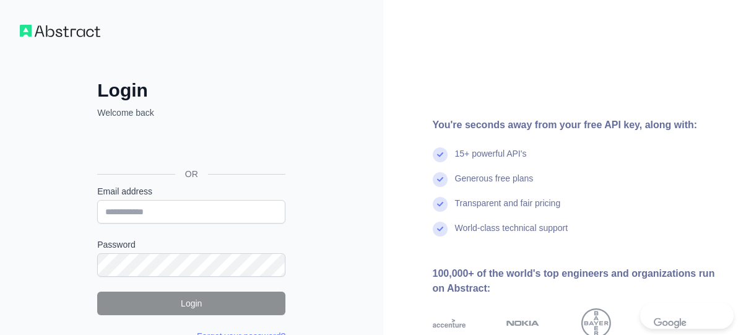  Describe the element at coordinates (580, 125) in the screenshot. I see `div: You're seconds away from your free API key, along with:` at that location.